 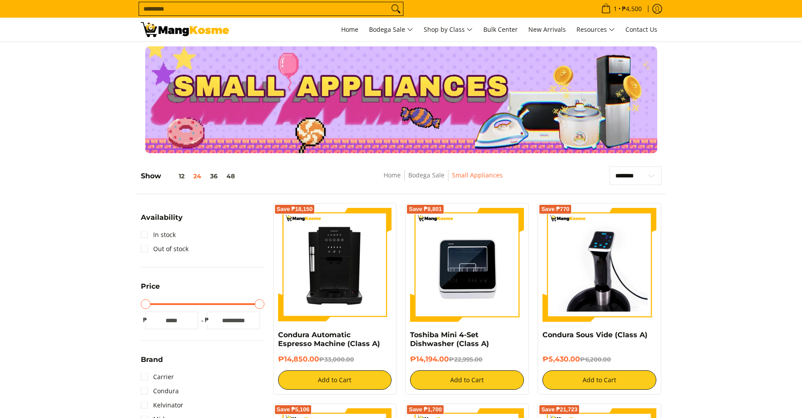 What do you see at coordinates (547, 29) in the screenshot?
I see `span: New Arrivals` at bounding box center [547, 29].